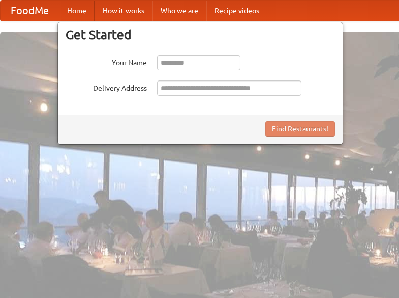 This screenshot has width=399, height=298. What do you see at coordinates (106, 61) in the screenshot?
I see `label: Your Name` at bounding box center [106, 61].